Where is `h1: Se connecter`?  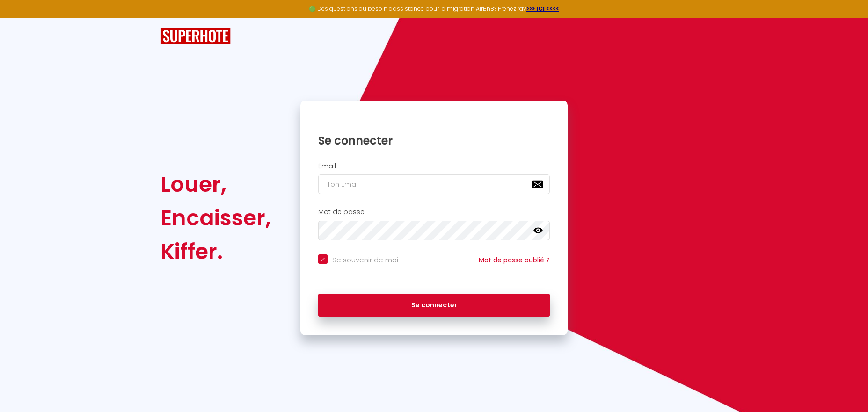
h1: Se connecter is located at coordinates (434, 140).